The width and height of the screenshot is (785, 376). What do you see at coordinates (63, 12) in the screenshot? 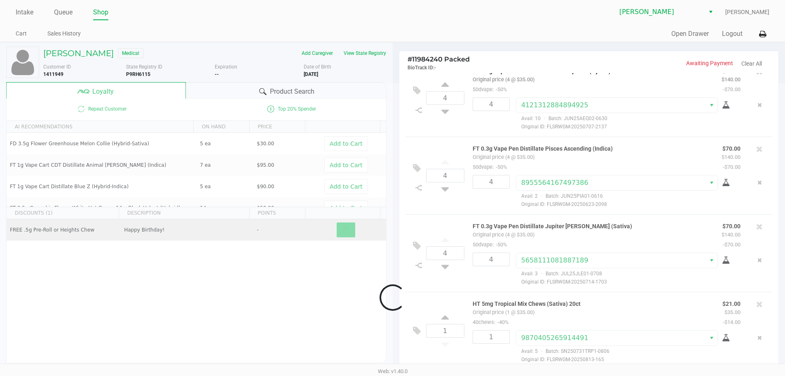
I see `a: Queue` at bounding box center [63, 12].